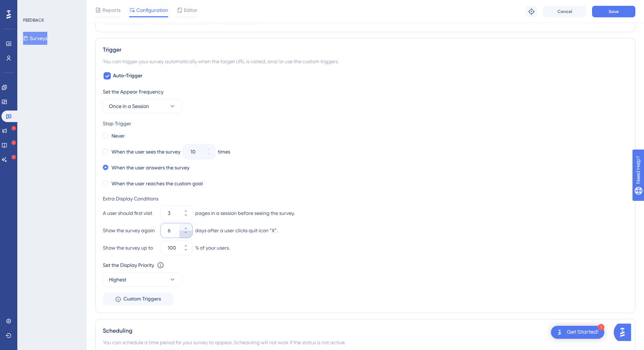 The width and height of the screenshot is (644, 350). Describe the element at coordinates (578, 332) in the screenshot. I see `div: Open Get Started! checklist, remaining modules: 1` at that location.